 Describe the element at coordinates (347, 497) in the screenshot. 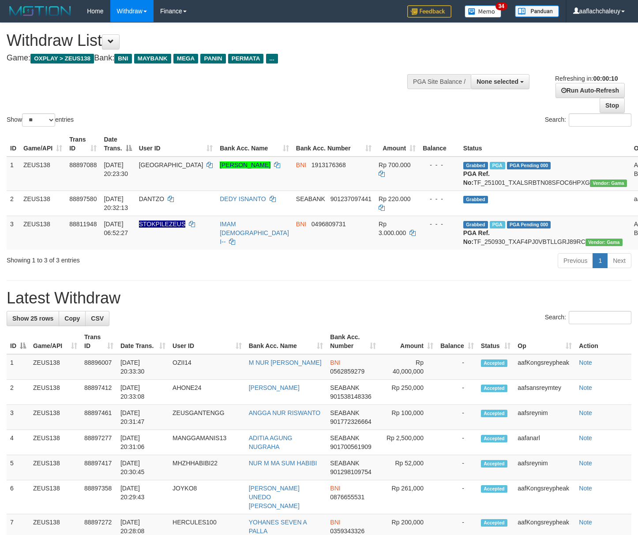

I see `span: Copy 0876655531 to clipboard` at that location.